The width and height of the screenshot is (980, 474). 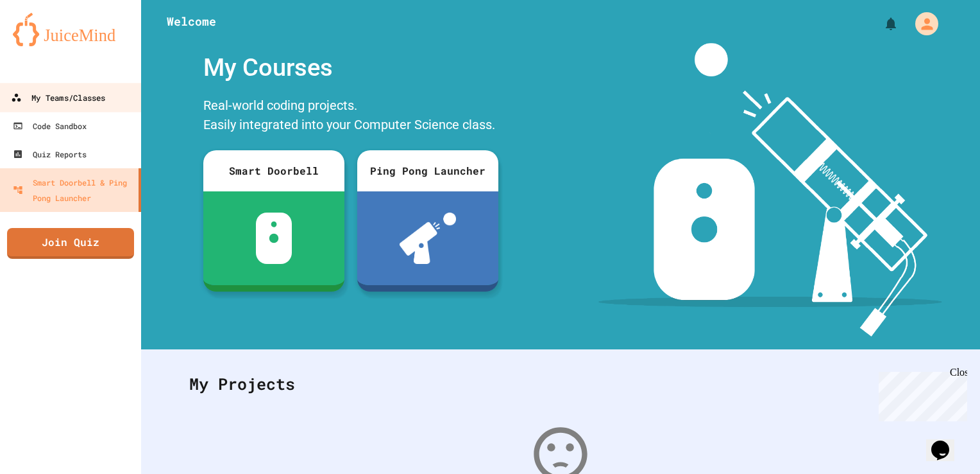 What do you see at coordinates (49, 154) in the screenshot?
I see `div: Quiz Reports` at bounding box center [49, 154].